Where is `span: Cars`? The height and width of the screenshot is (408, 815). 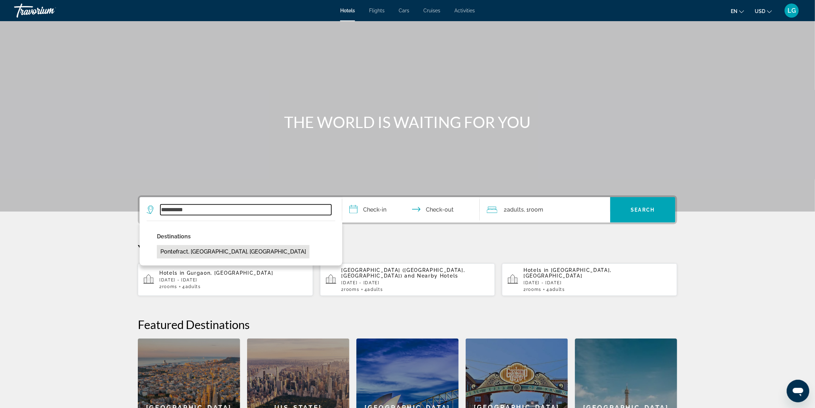
span: Cars is located at coordinates (404, 11).